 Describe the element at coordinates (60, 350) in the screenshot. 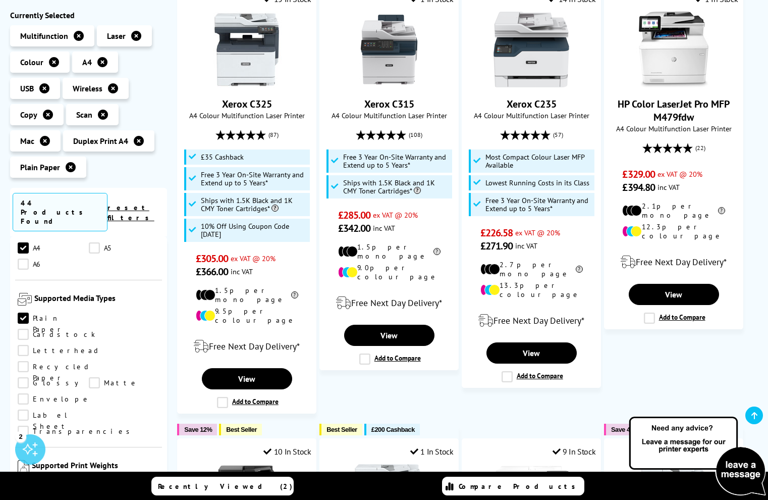

I see `a: Letterhead` at that location.